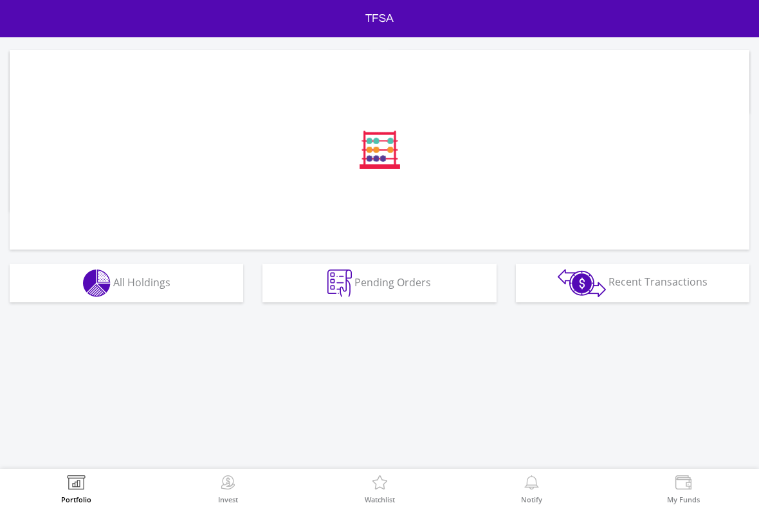 The image size is (759, 512). I want to click on button: All Holdings, so click(126, 283).